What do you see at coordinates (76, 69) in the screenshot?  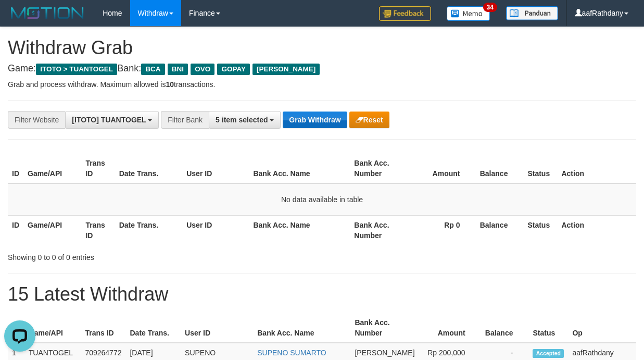 I see `span: ITOTO > TUANTOGEL` at bounding box center [76, 69].